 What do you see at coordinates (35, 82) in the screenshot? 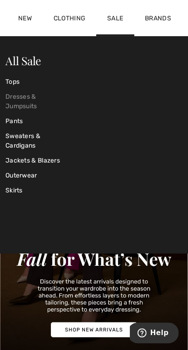
I see `a: Tops` at bounding box center [35, 82].